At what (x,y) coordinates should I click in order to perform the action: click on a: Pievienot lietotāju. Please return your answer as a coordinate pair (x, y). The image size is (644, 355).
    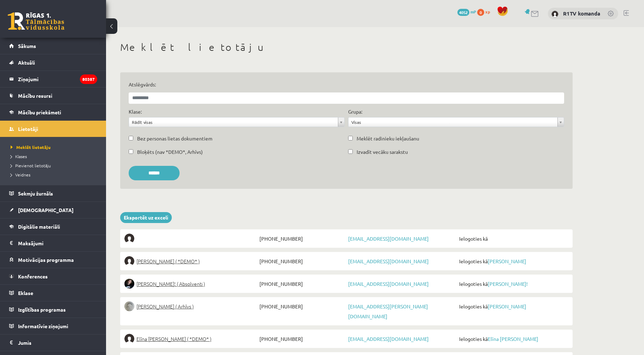
    Looking at the image, I should click on (55, 166).